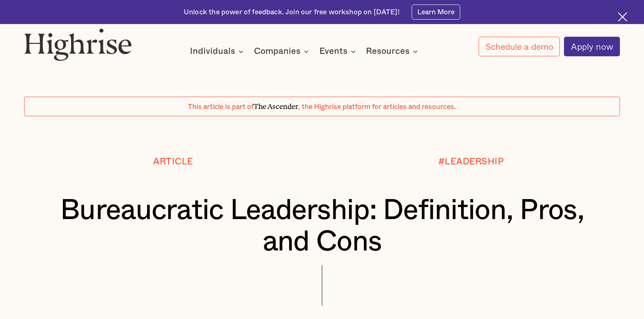 The image size is (644, 319). I want to click on div: #LEADERSHIP, so click(471, 161).